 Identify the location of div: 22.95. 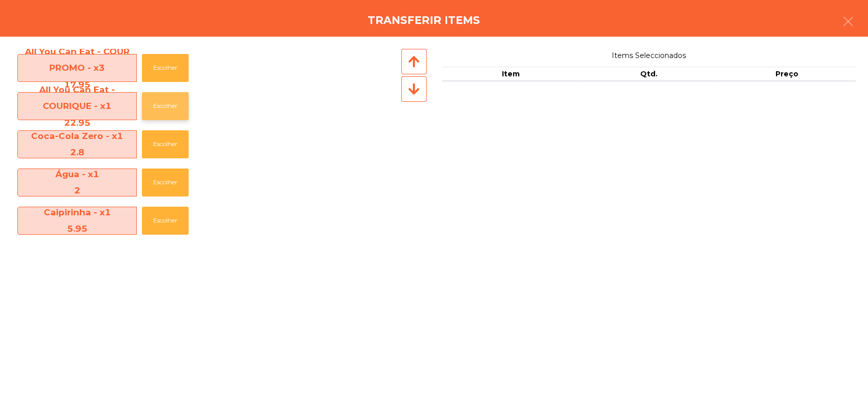
(77, 123).